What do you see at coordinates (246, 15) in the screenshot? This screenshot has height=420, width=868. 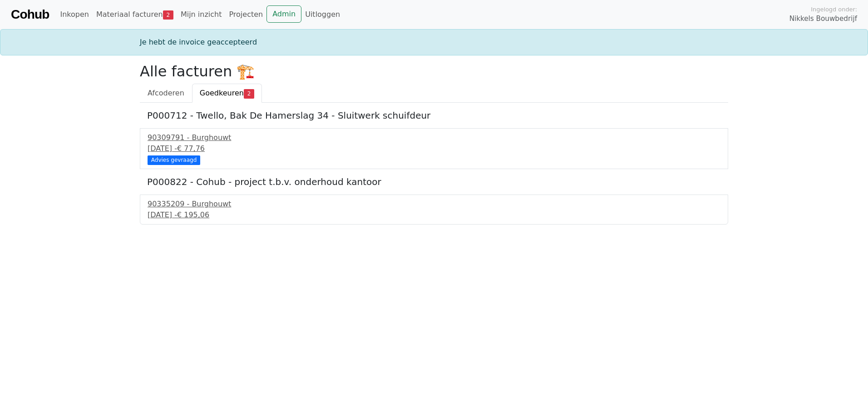 I see `a: Projecten` at bounding box center [246, 15].